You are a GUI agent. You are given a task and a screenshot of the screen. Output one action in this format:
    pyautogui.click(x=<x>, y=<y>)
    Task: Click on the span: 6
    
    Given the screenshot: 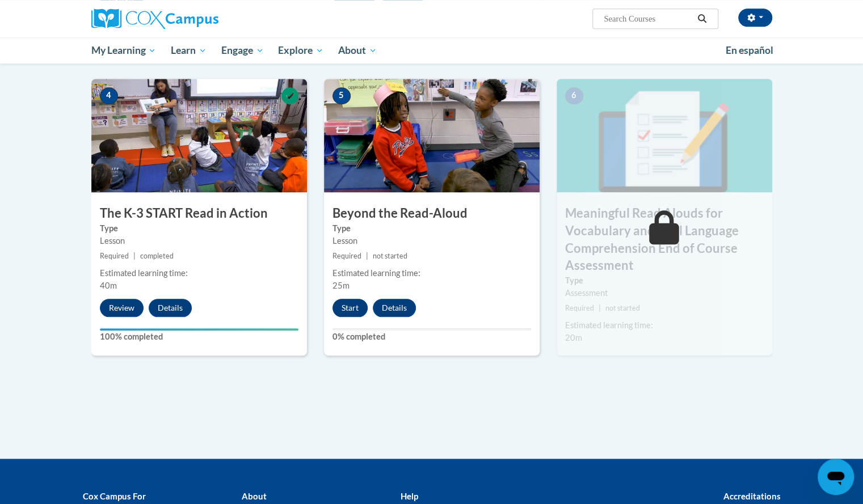 What is the action you would take?
    pyautogui.click(x=574, y=96)
    